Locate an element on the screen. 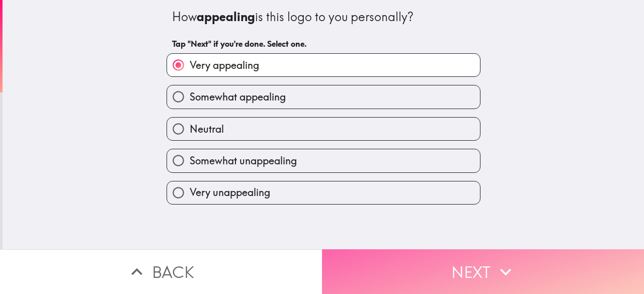  button: Neutral is located at coordinates (323, 128).